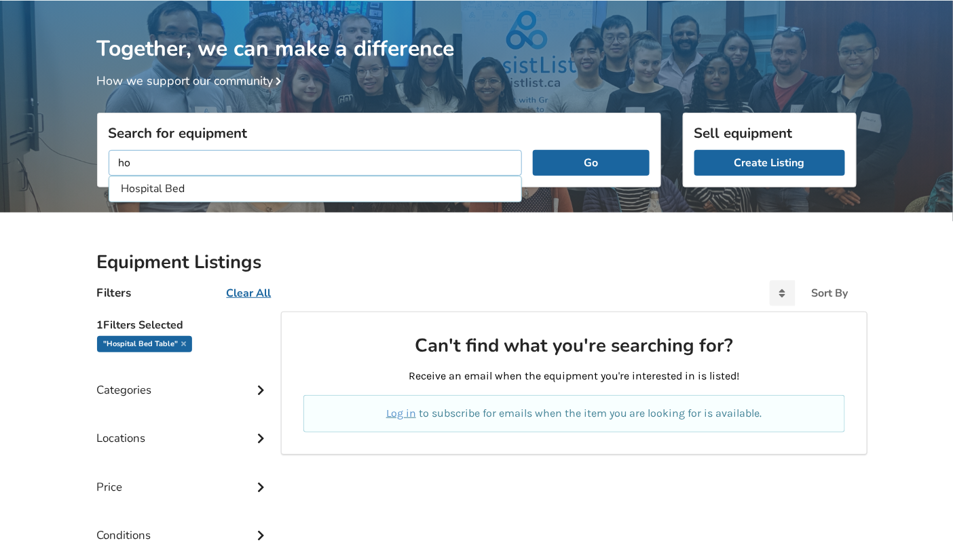 The height and width of the screenshot is (560, 953). Describe the element at coordinates (401, 412) in the screenshot. I see `a: Log in` at that location.